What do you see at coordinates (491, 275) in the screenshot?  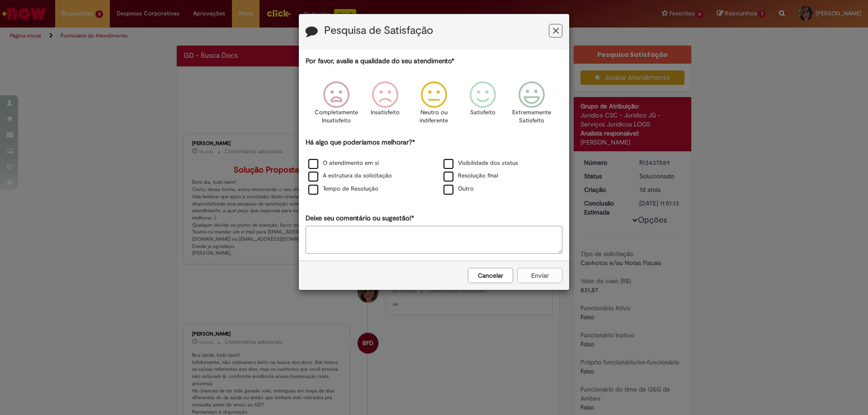 I see `button: Cancelar` at bounding box center [491, 275].